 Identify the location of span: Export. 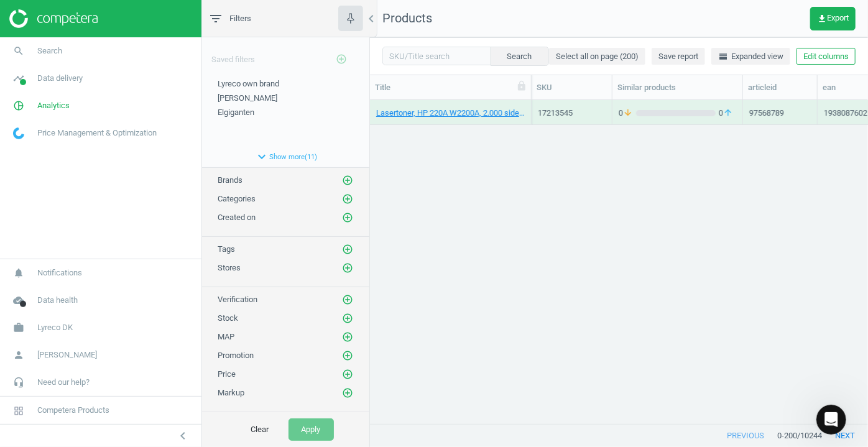
(833, 19).